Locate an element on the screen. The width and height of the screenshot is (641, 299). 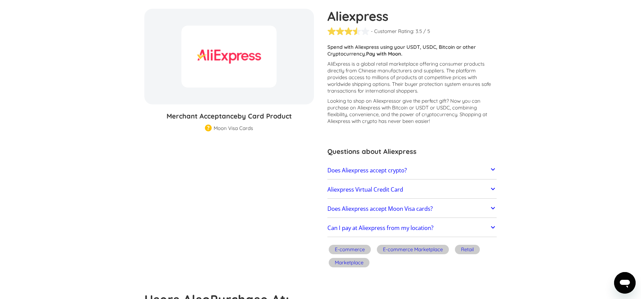
div: Marketplace is located at coordinates (349, 262).